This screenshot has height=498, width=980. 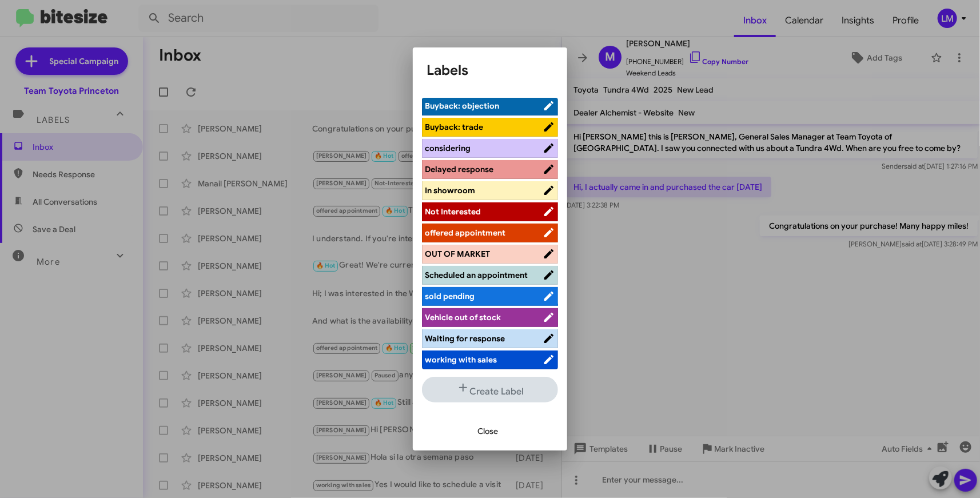 What do you see at coordinates (461, 360) in the screenshot?
I see `span: working with sales` at bounding box center [461, 360].